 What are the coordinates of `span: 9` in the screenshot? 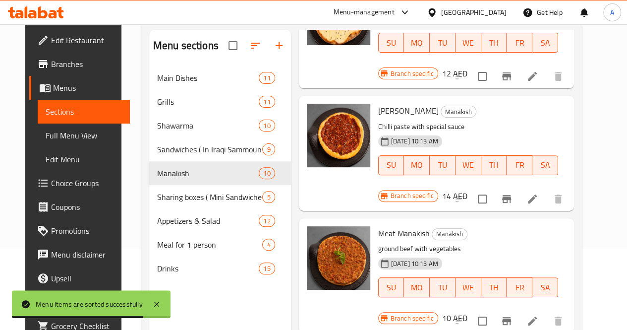 It's located at (268, 149).